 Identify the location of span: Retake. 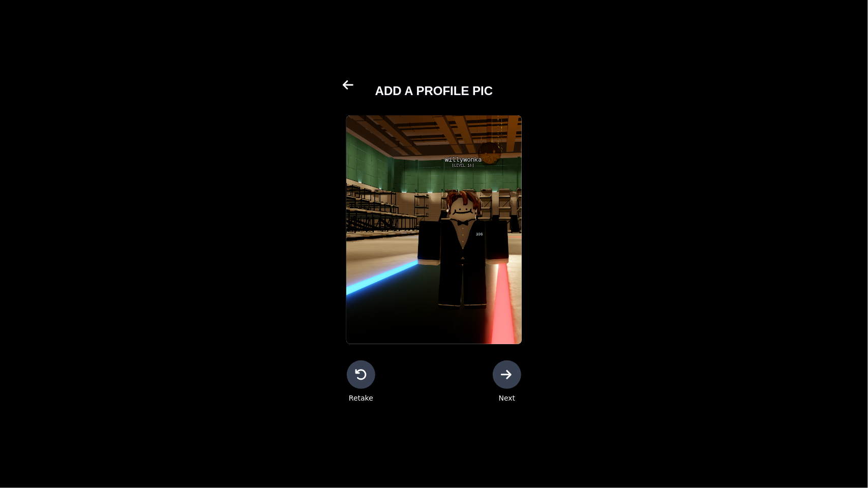
(361, 398).